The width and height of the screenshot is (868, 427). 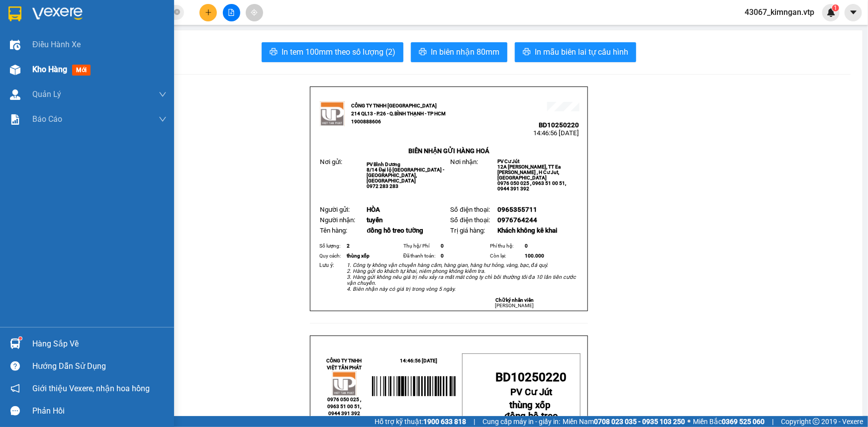 What do you see at coordinates (382, 186) in the screenshot?
I see `span: 0972 283 283` at bounding box center [382, 186].